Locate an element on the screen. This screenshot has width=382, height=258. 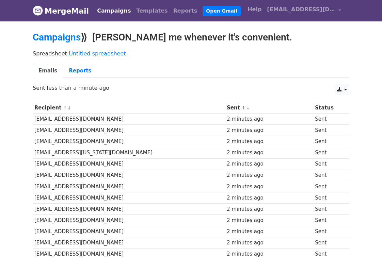
p: Spreadsheet: is located at coordinates (191, 53).